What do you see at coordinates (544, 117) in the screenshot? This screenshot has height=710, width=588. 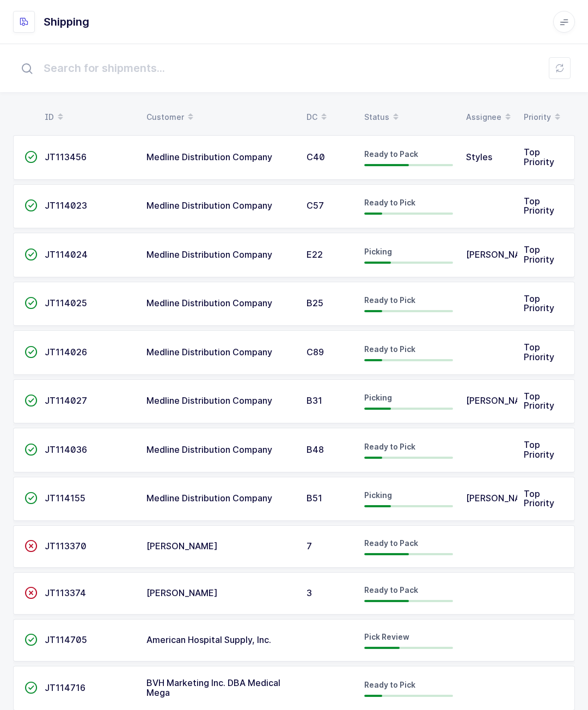 I see `div: Priority` at bounding box center [544, 117].